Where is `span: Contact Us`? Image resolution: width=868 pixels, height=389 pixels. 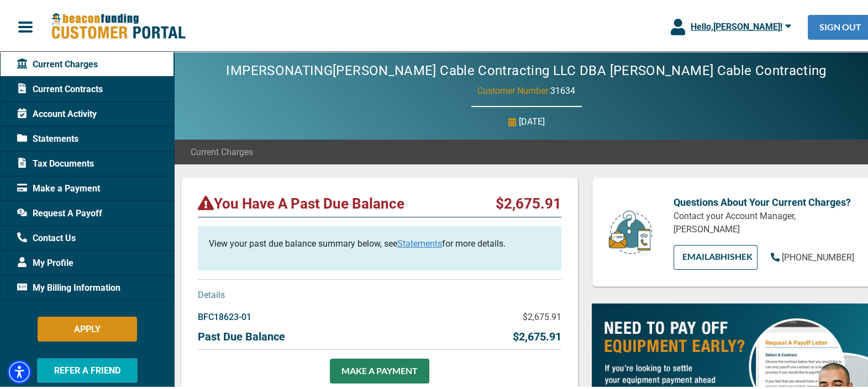
span: Contact Us is located at coordinates (46, 236).